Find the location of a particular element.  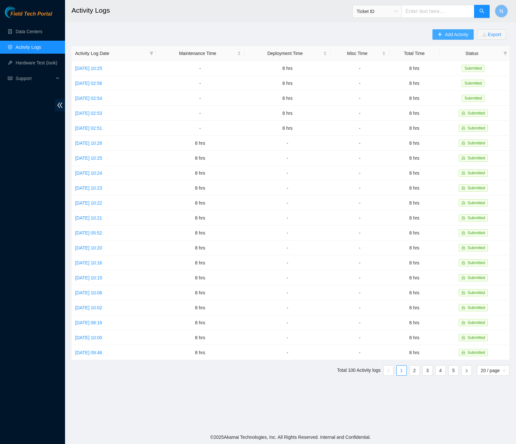

span: Activity Log Date is located at coordinates (111, 53).